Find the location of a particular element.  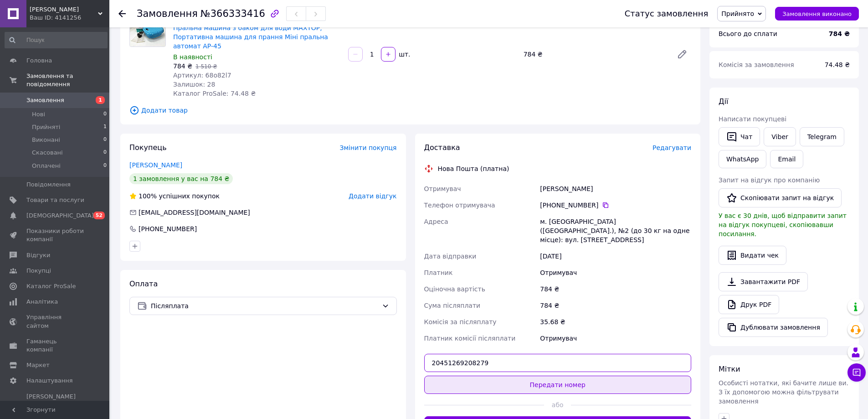

img: Пральна машина з баком для води MAXTOP, Портативна машина для прання Міні пральна автомат AP-45 is located at coordinates (148, 29).